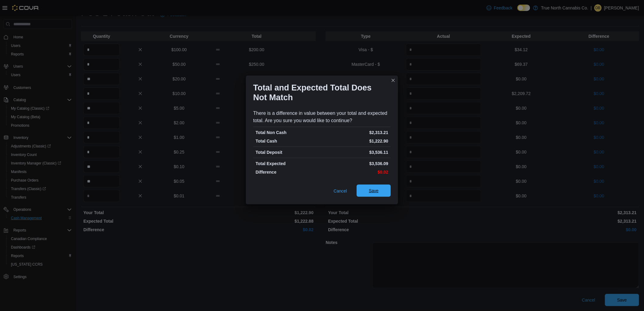 Image resolution: width=644 pixels, height=311 pixels. What do you see at coordinates (289, 164) in the screenshot?
I see `p: Total Expected` at bounding box center [289, 164].